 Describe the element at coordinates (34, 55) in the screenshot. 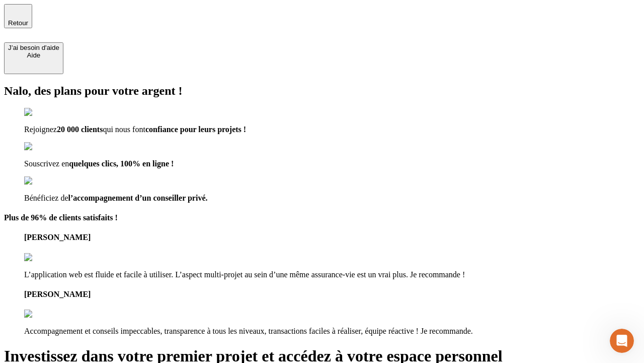

I see `div: Aide` at that location.